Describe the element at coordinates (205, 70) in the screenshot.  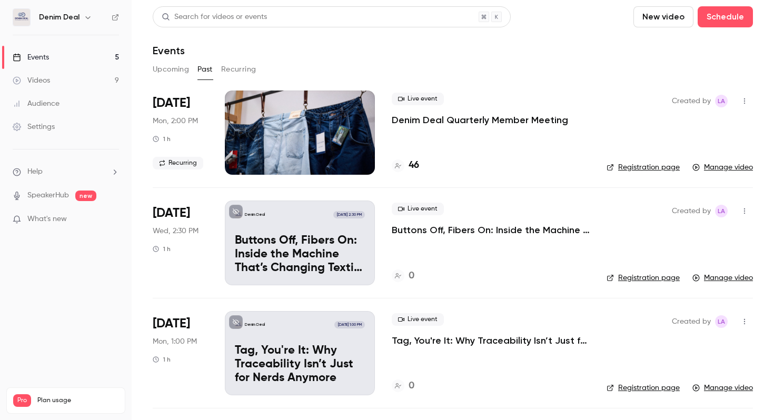
I see `button: Past` at that location.